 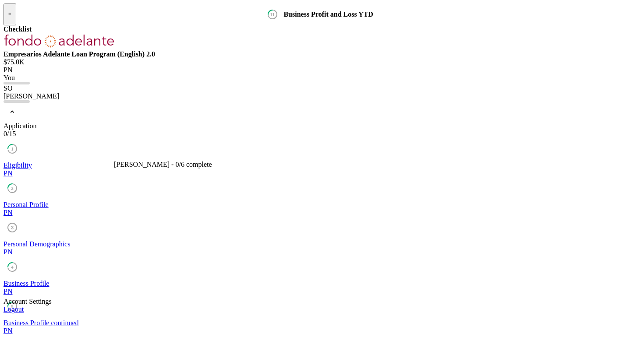 What do you see at coordinates (322, 165) in the screenshot?
I see `a: 1EligibilityPN` at bounding box center [322, 165].